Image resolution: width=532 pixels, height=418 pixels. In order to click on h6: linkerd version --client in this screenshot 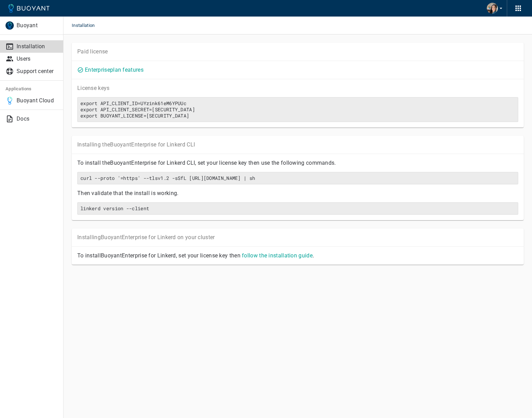, I will do `click(298, 208)`.